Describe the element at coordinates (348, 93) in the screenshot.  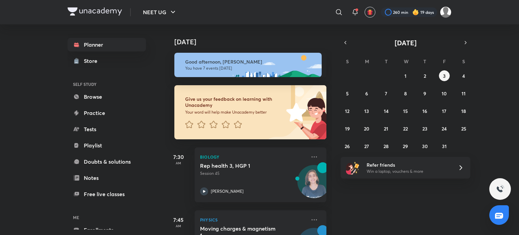
I see `button: October 5, 2025` at that location.